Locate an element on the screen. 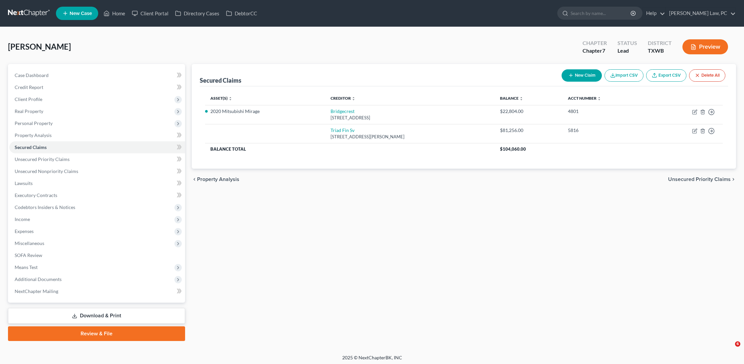 The image size is (744, 364). button: Import CSV is located at coordinates (624, 75).